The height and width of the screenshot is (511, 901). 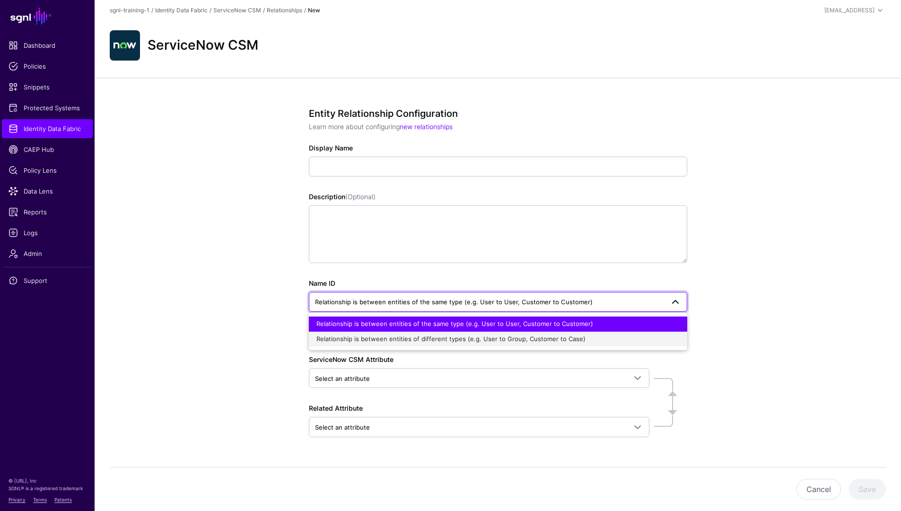 I want to click on span: CAEP Hub, so click(x=47, y=149).